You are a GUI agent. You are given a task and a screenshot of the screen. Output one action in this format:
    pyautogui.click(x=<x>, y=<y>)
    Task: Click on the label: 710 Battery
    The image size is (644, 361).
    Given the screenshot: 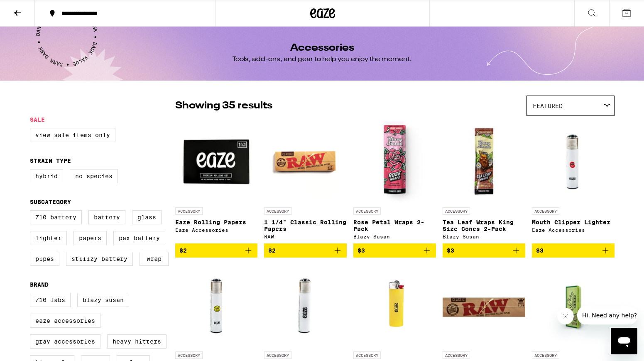 What is the action you would take?
    pyautogui.click(x=56, y=217)
    